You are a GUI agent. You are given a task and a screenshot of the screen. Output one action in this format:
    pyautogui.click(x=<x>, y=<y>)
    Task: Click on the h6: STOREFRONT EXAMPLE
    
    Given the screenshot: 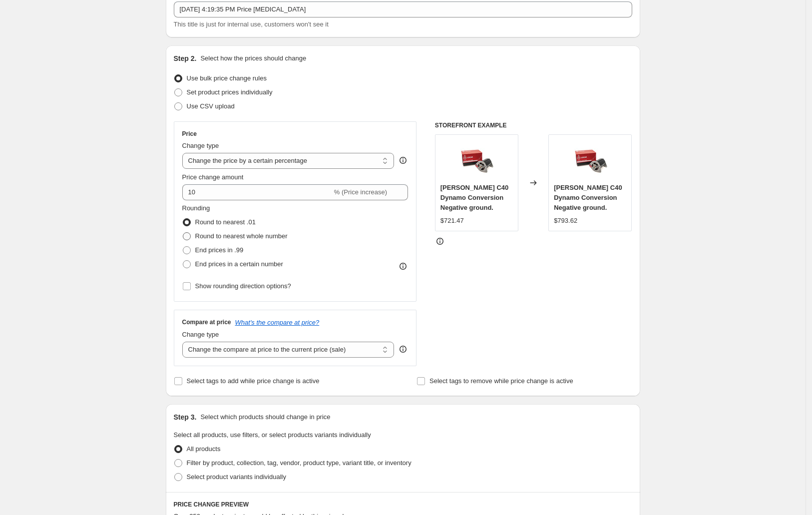 What is the action you would take?
    pyautogui.click(x=534, y=126)
    